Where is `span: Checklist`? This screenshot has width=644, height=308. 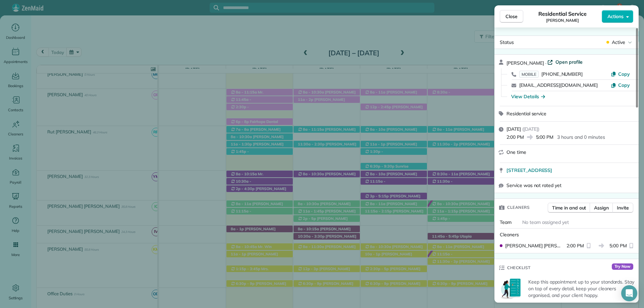
span: Checklist is located at coordinates (518, 268).